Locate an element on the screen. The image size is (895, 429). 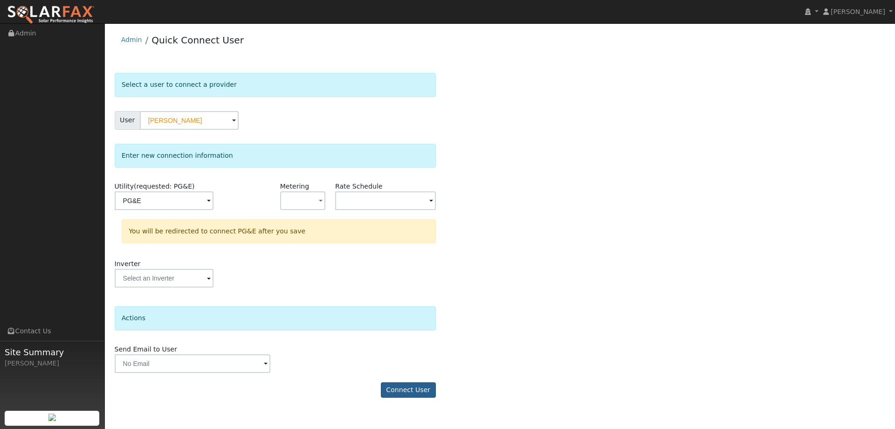
div: You will be redirected to connect PG&E after you save is located at coordinates (279, 231).